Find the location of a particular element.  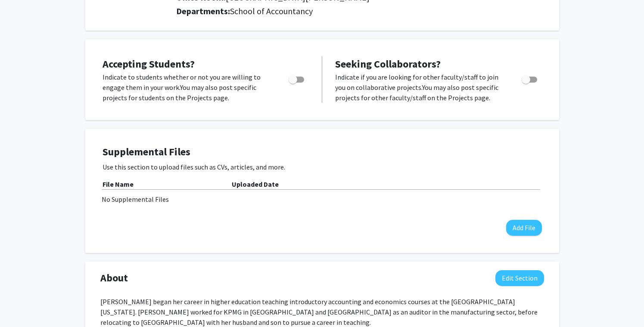

b: File Name is located at coordinates (118, 184).